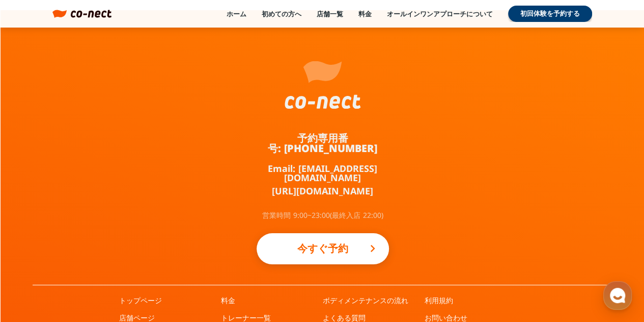  Describe the element at coordinates (163, 256) in the screenshot. I see `span: 設定` at that location.